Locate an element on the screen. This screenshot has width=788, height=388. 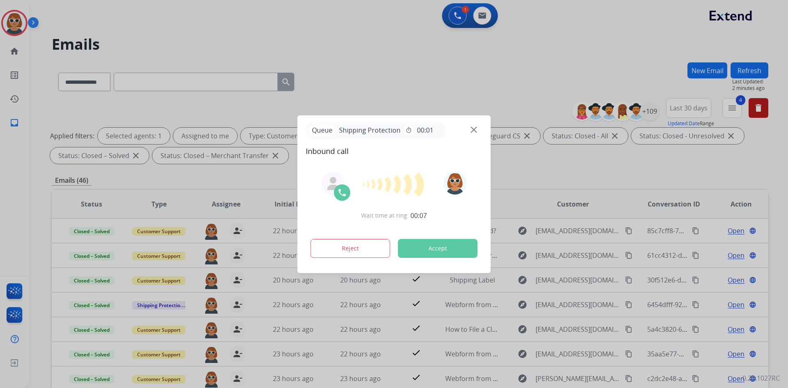
mat-icon: timer is located at coordinates (409, 130).